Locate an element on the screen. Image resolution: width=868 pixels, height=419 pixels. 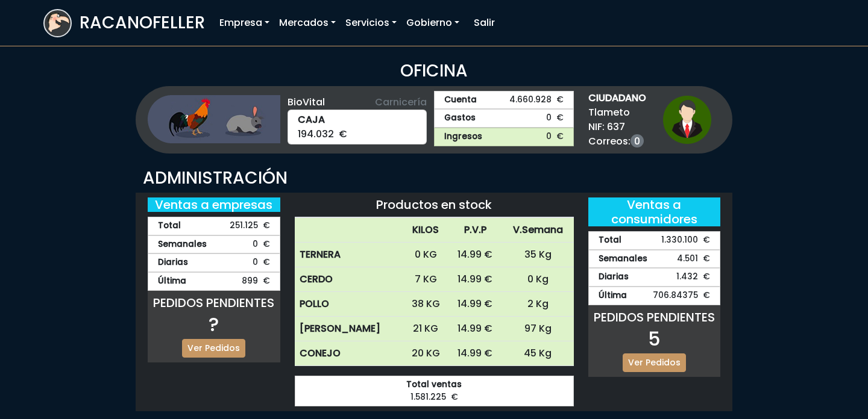
h3: RACANOFELLER is located at coordinates (142, 23).